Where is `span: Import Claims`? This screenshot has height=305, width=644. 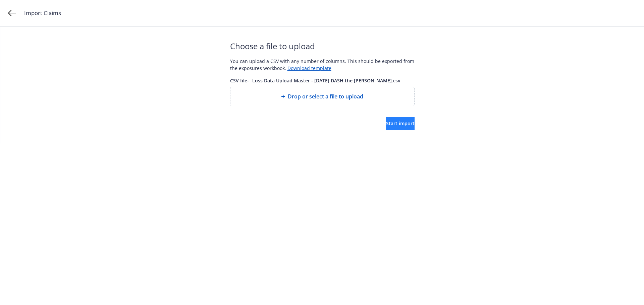 span: Import Claims is located at coordinates (43, 13).